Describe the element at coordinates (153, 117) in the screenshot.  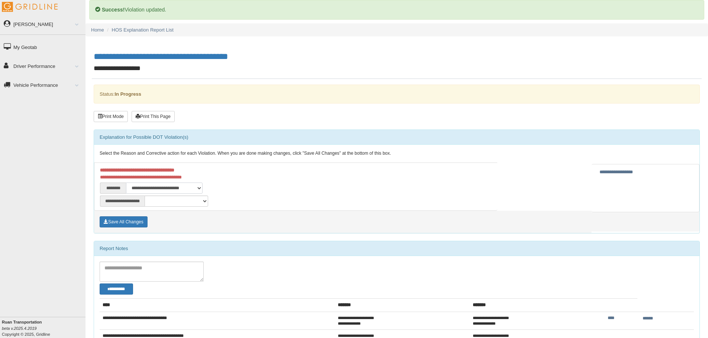
I see `button: Print This Page` at that location.